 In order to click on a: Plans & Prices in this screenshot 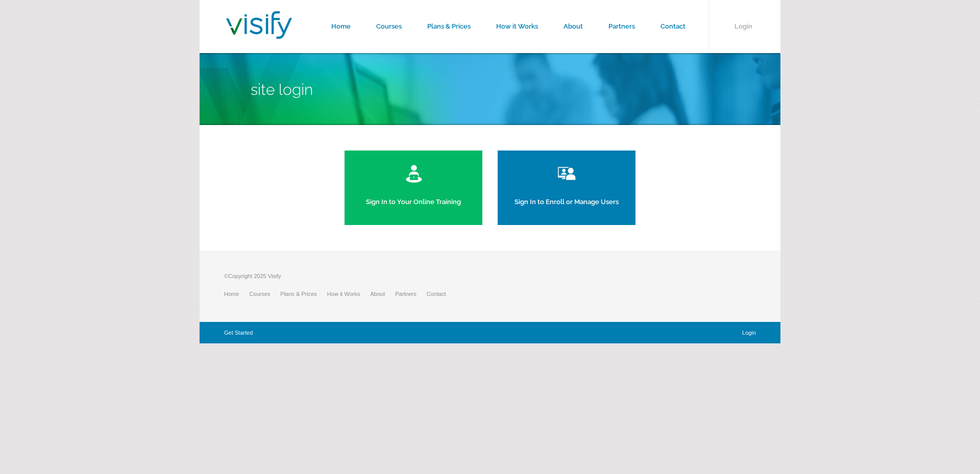, I will do `click(304, 294)`.